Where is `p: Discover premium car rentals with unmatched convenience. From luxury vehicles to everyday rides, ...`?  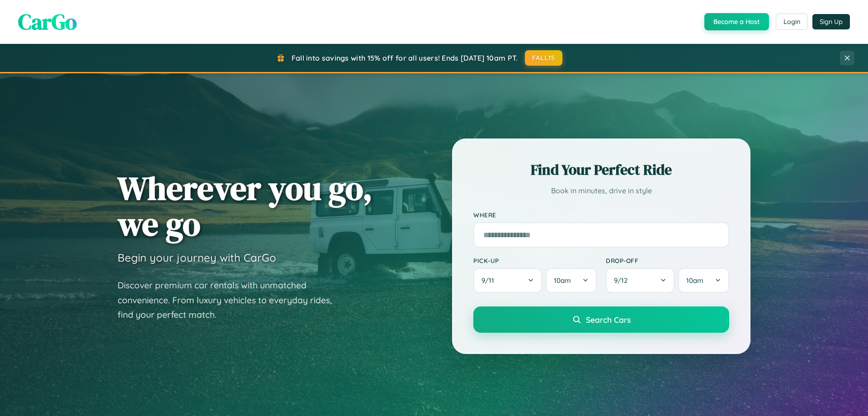 p: Discover premium car rentals with unmatched convenience. From luxury vehicles to everyday rides, ... is located at coordinates (230, 300).